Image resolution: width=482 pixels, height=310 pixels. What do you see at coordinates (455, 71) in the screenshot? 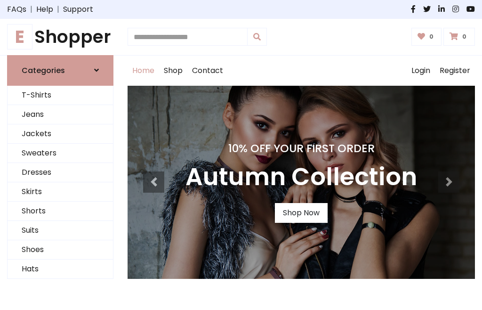
I see `a: Register` at bounding box center [455, 71].